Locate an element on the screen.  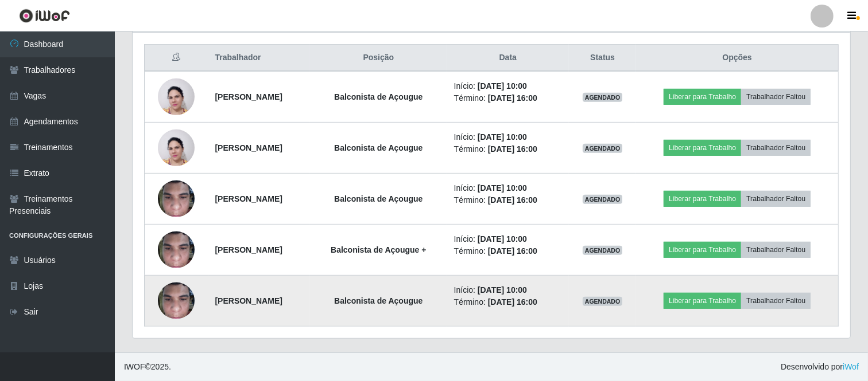
span: Desenvolvido por is located at coordinates (820, 368).